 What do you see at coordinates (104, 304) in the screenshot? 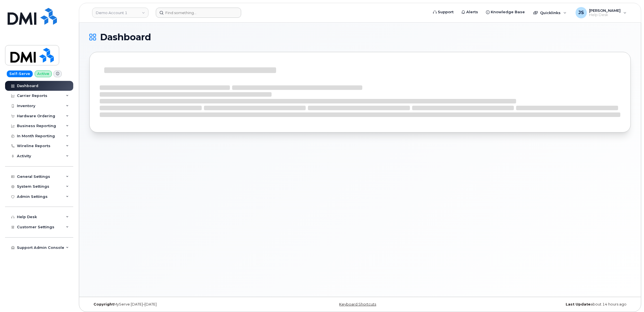
I see `strong: Copyright` at bounding box center [104, 304].